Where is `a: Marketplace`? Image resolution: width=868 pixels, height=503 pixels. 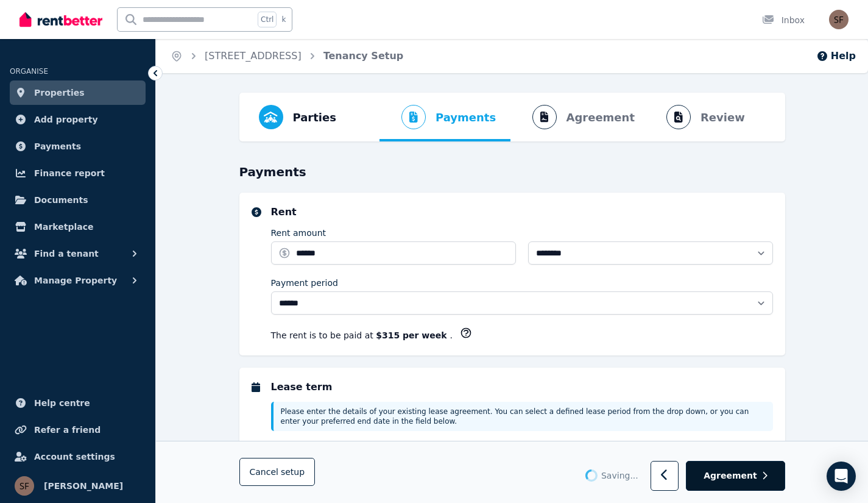
a: Marketplace is located at coordinates (77, 227).